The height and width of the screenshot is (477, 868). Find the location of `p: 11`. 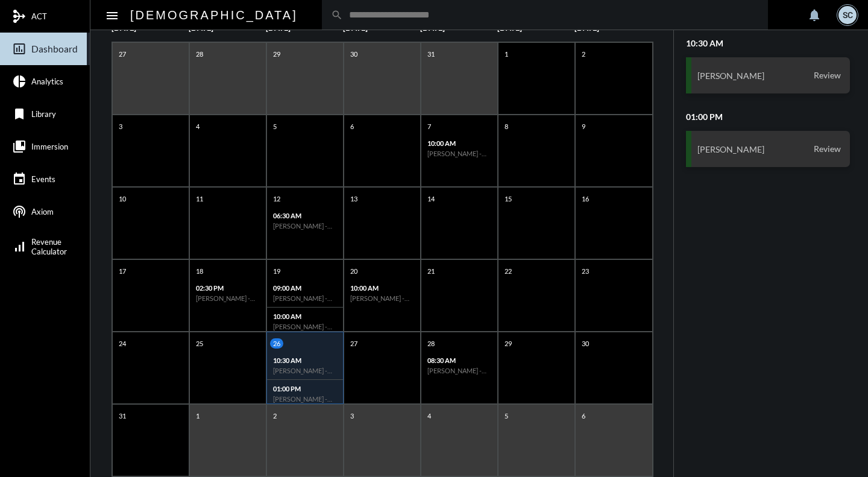

p: 11 is located at coordinates (200, 198).